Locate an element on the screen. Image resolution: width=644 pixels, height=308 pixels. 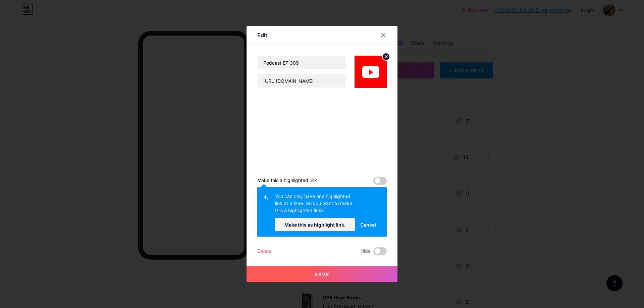
img: link_thumbnail is located at coordinates (370, 72).